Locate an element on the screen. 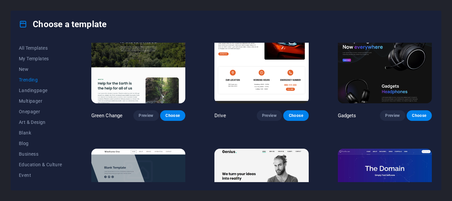 The width and height of the screenshot is (452, 201). img: Drive is located at coordinates (262, 60).